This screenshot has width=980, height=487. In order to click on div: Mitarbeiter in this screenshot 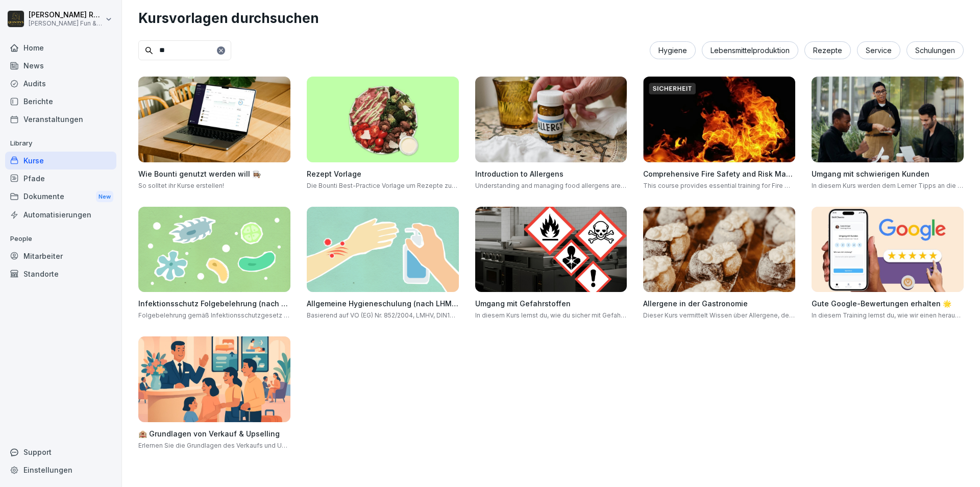, I will do `click(61, 256)`.